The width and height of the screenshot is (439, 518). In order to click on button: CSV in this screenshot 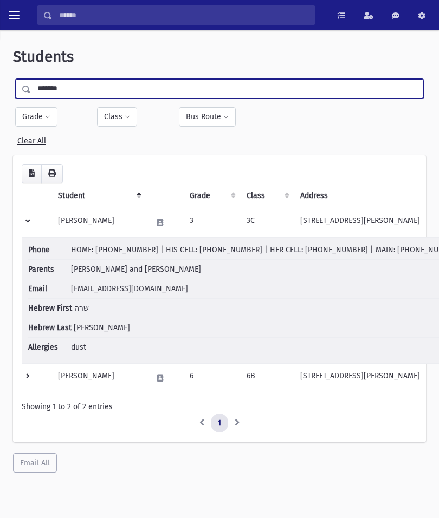, I will do `click(31, 174)`.